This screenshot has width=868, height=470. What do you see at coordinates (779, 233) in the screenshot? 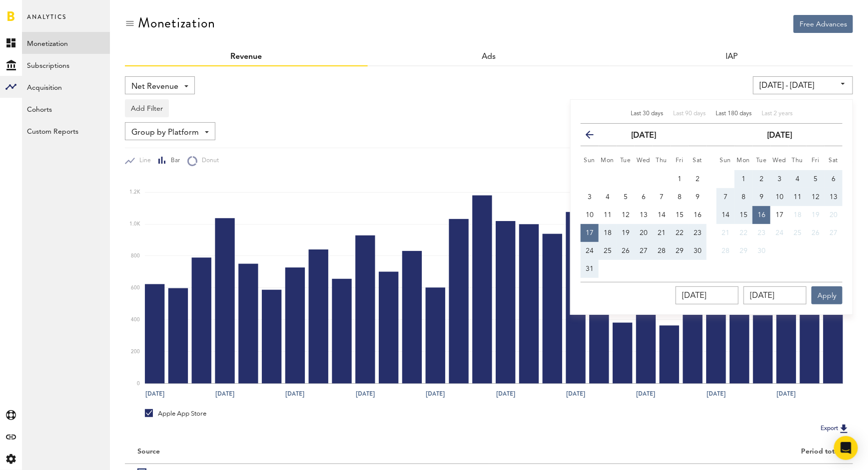
I see `span: 24` at bounding box center [779, 233].